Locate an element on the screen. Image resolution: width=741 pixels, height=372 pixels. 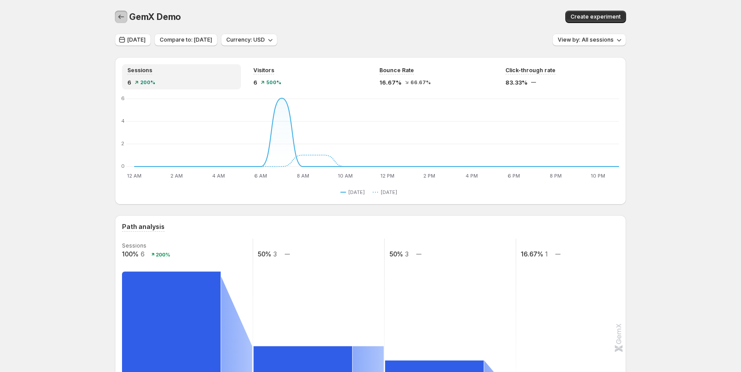
text: 2 is located at coordinates (122, 144).